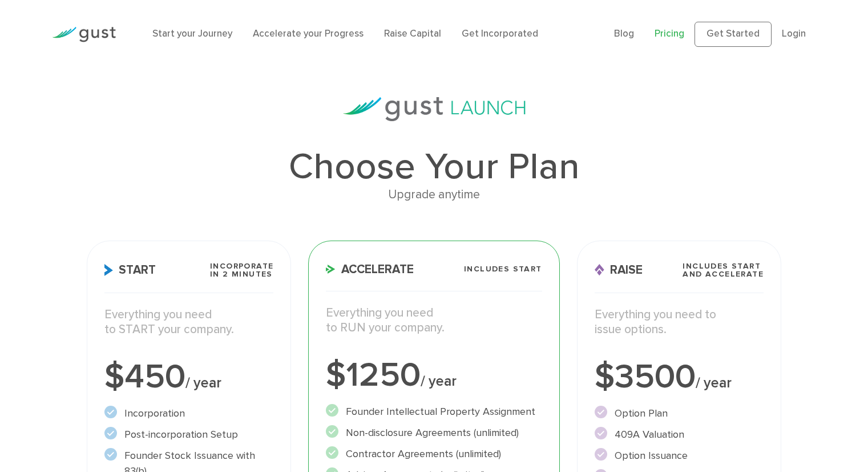 The width and height of the screenshot is (868, 472). What do you see at coordinates (84, 34) in the screenshot?
I see `img: Gust Logo` at bounding box center [84, 34].